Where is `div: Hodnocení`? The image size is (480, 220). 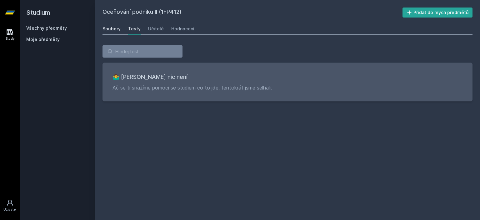 div: Hodnocení is located at coordinates (183, 29).